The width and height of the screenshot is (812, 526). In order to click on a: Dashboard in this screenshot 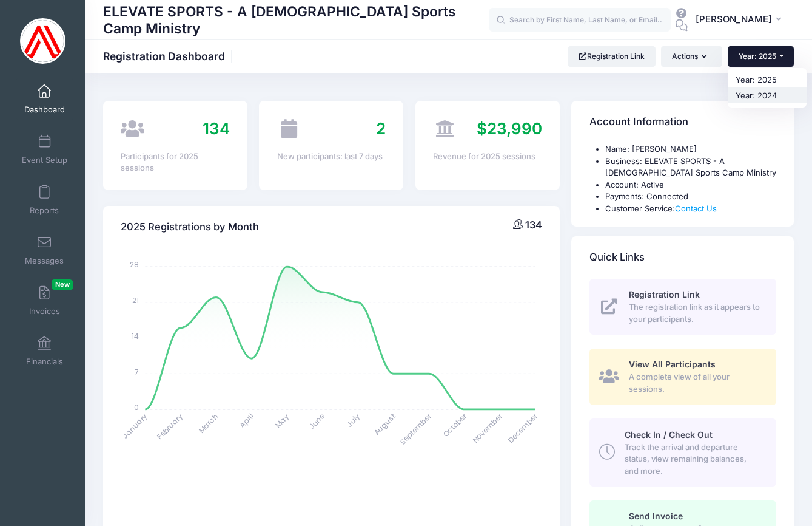, I will do `click(44, 99)`.